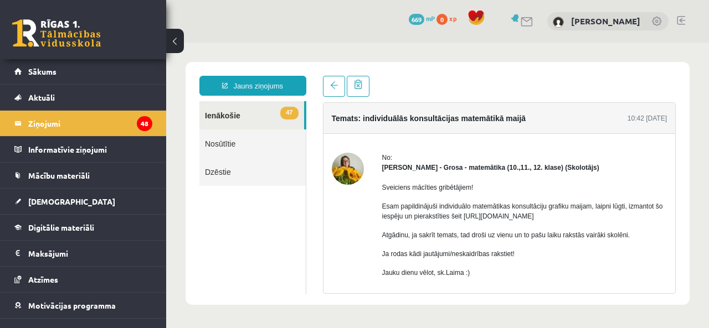 This screenshot has height=328, width=709. Describe the element at coordinates (43, 280) in the screenshot. I see `span: Atzīmes` at that location.